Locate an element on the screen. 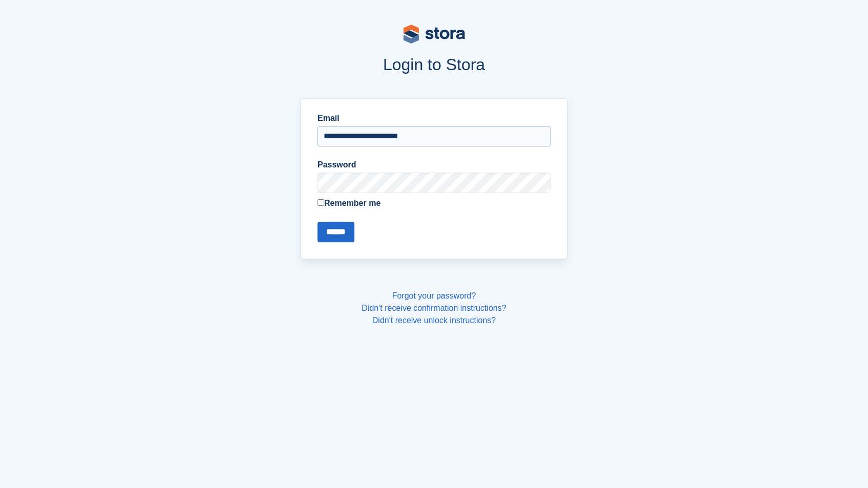 The height and width of the screenshot is (488, 868). input: Remember me is located at coordinates (320, 202).